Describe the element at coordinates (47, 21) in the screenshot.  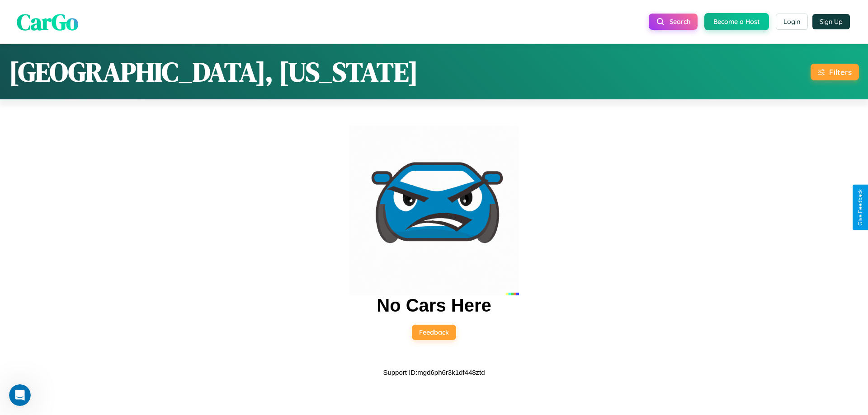
I see `span: CarGo` at that location.